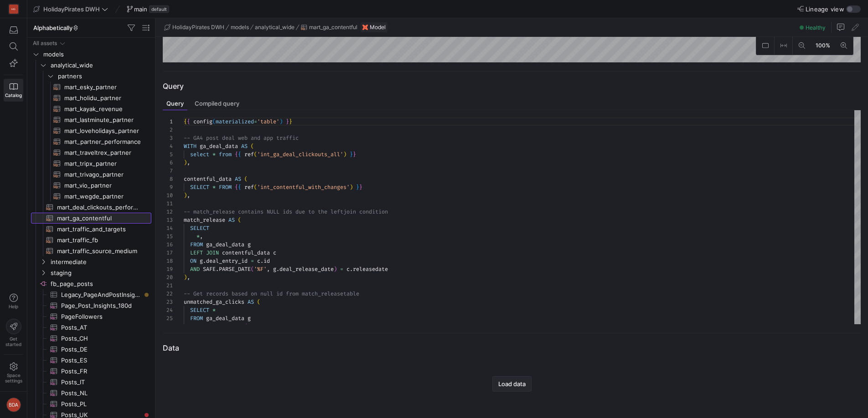 The height and width of the screenshot is (418, 868). Describe the element at coordinates (209, 269) in the screenshot. I see `span: SAFE` at that location.